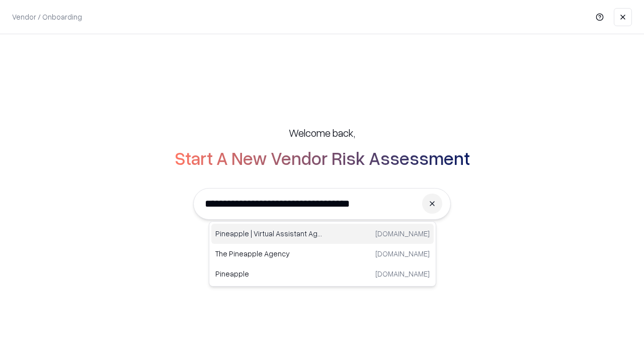 This screenshot has height=362, width=644. What do you see at coordinates (269, 253) in the screenshot?
I see `p: The Pineapple Agency` at bounding box center [269, 253].